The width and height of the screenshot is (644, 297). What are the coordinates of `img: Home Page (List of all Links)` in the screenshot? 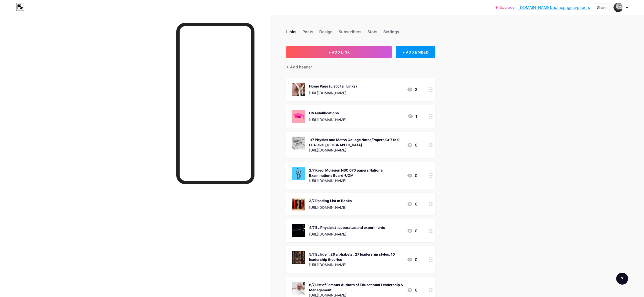 It's located at (299, 90).